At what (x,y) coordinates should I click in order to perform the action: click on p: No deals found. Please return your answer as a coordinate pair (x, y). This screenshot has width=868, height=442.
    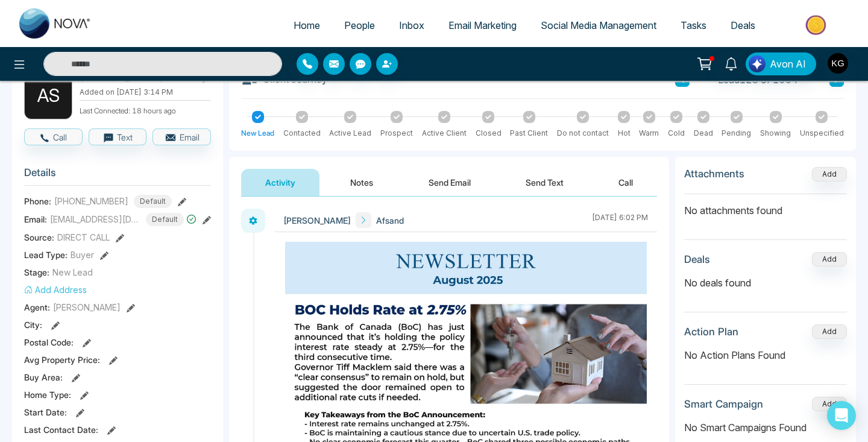
    Looking at the image, I should click on (766, 283).